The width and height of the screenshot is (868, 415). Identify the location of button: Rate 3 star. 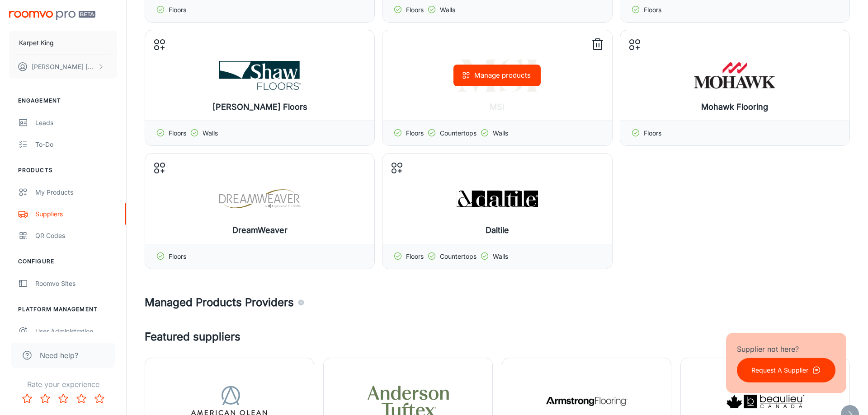
(63, 399).